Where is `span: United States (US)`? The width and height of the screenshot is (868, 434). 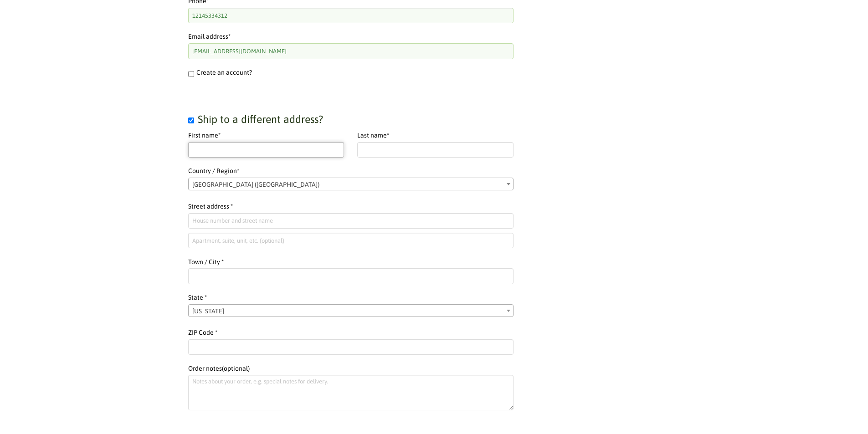 span: United States (US) is located at coordinates (351, 184).